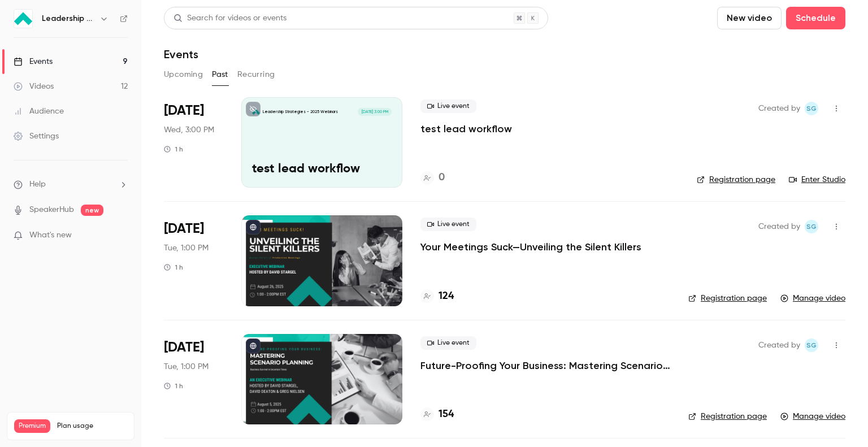  What do you see at coordinates (36, 136) in the screenshot?
I see `div: Settings` at bounding box center [36, 136].